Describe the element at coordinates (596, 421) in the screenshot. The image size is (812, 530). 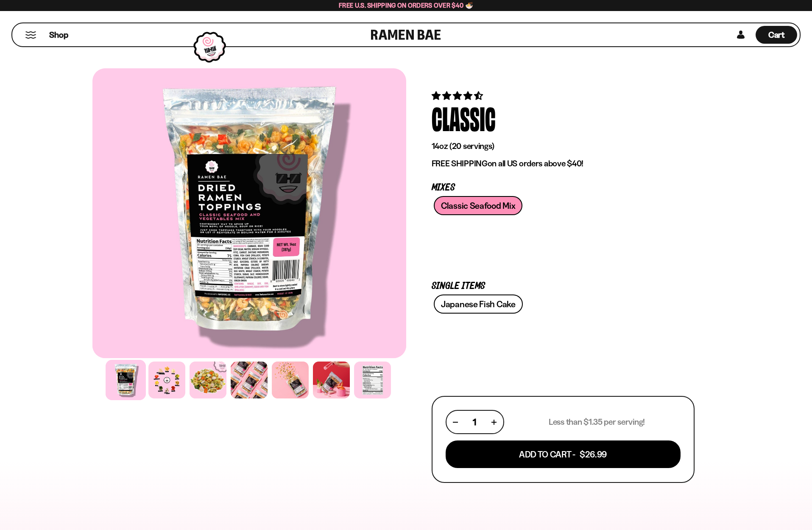
I see `p: Less than $1.35 per serving!` at that location.